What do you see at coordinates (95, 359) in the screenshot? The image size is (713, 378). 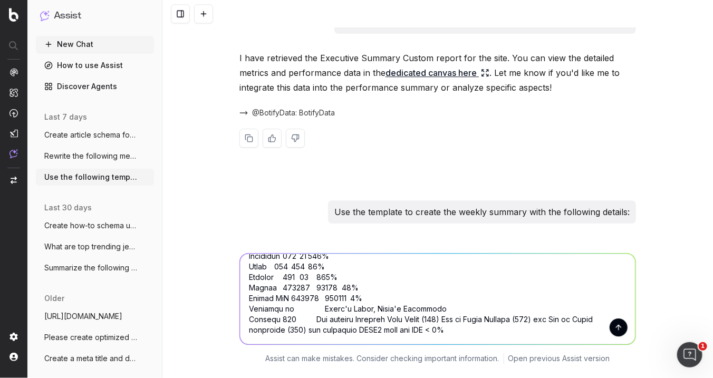 I see `button: Create a meta title and description for` at bounding box center [95, 359].